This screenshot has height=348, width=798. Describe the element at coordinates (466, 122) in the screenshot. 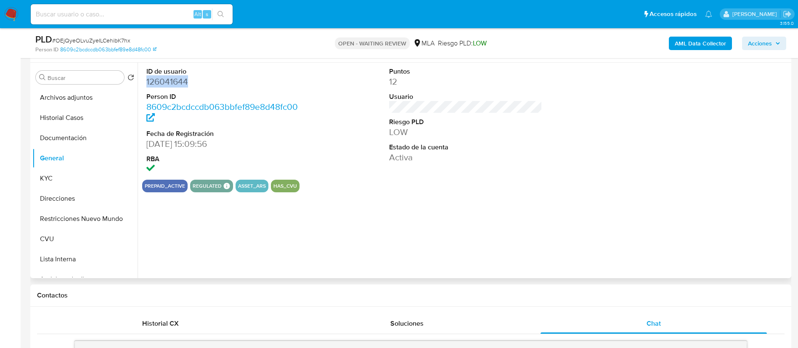

I see `dt: Riesgo PLD` at that location.